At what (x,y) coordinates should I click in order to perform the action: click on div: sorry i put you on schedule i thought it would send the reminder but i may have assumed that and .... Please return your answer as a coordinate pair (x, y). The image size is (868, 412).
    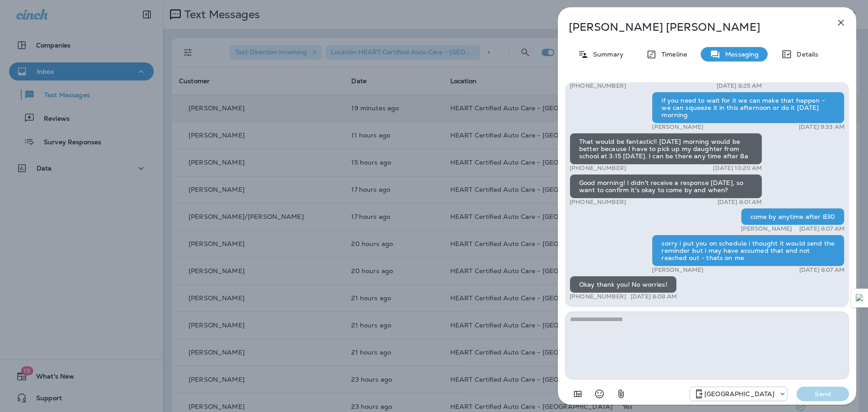
    Looking at the image, I should click on (748, 251).